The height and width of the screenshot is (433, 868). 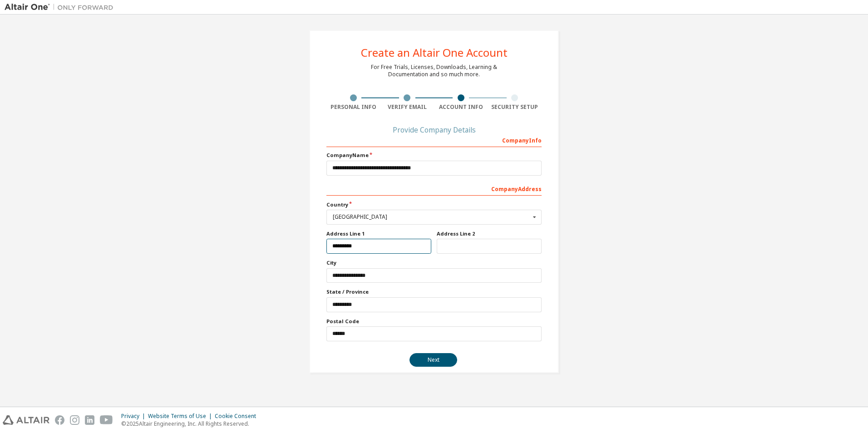 I want to click on img: linkedin.svg, so click(x=90, y=420).